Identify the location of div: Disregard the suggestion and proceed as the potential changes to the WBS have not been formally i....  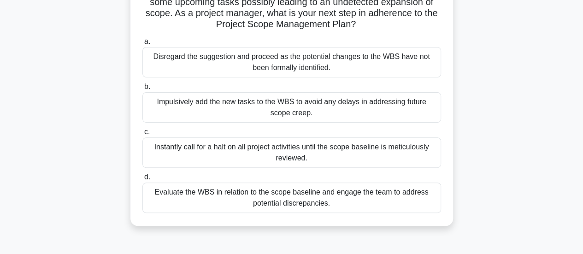
(292, 62).